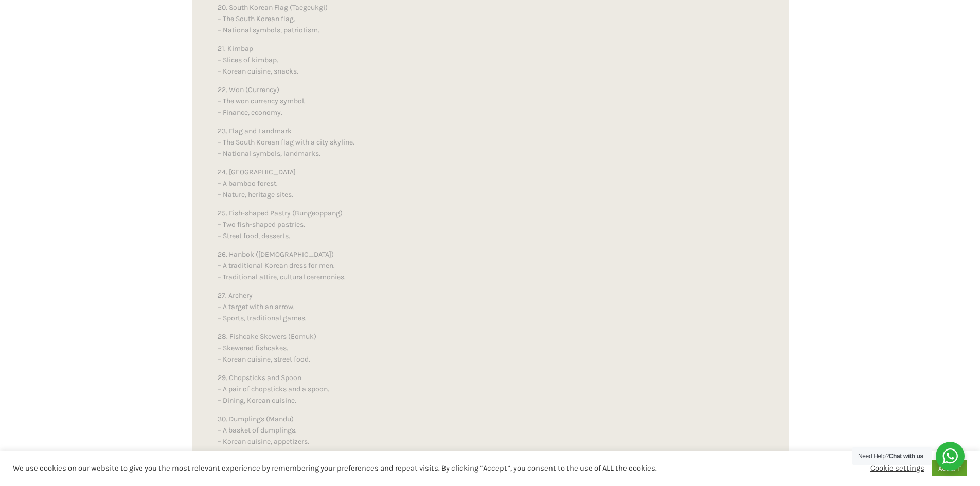 The width and height of the screenshot is (980, 486). Describe the element at coordinates (347, 468) in the screenshot. I see `div: We use cookies on our website to give you the most relevant experience by remembering your prefer...` at that location.